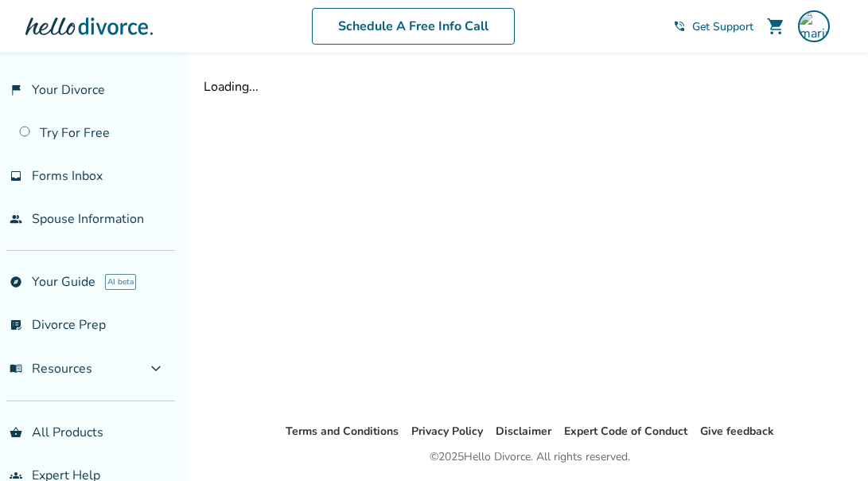 This screenshot has width=868, height=481. I want to click on a: Terms and Conditions, so click(343, 431).